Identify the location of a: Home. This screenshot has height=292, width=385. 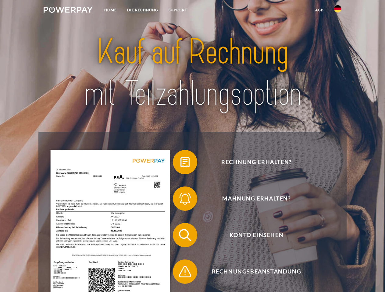
(110, 10).